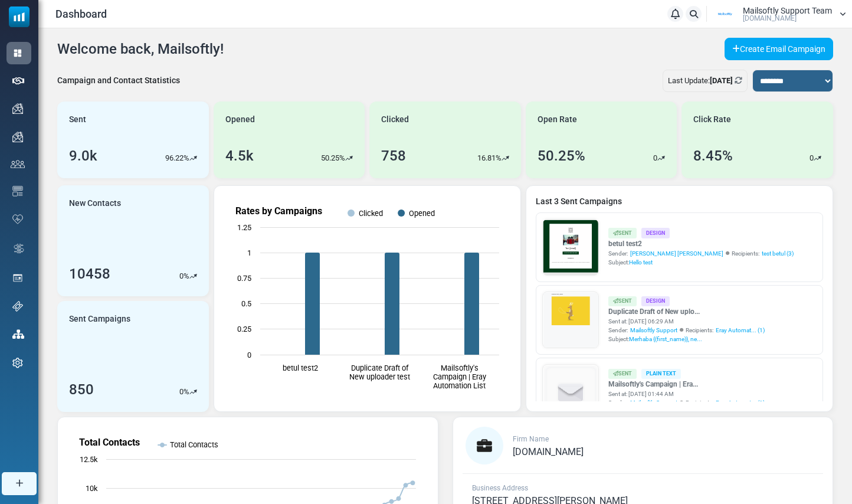 The height and width of the screenshot is (504, 852). I want to click on p: Merhaba {(first_name)}, so click(203, 12).